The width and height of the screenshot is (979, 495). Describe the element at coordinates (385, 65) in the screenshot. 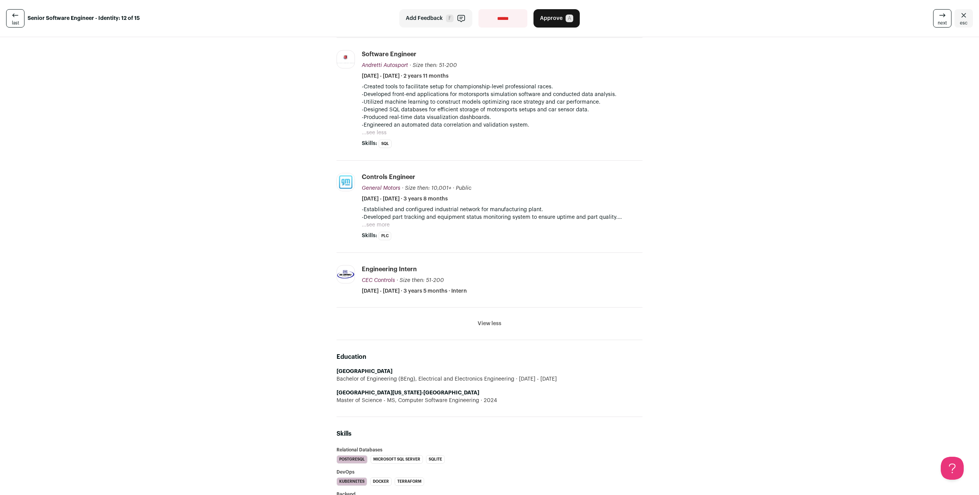

I see `span: Andretti Autosport` at that location.